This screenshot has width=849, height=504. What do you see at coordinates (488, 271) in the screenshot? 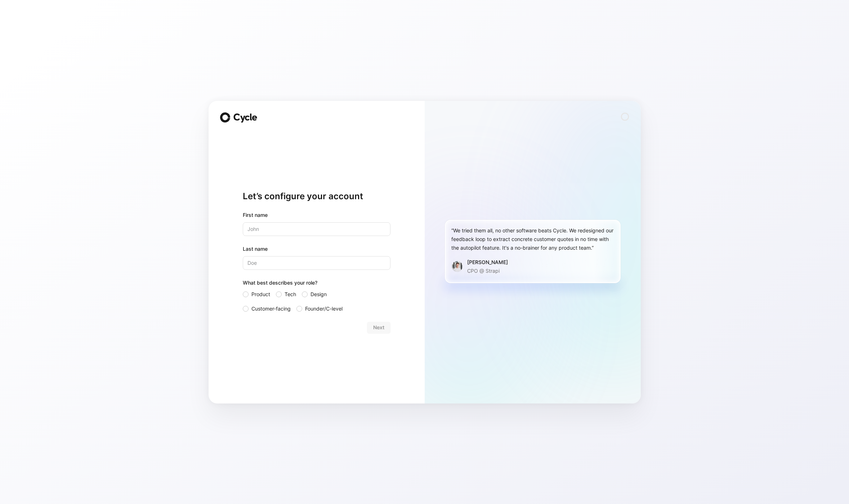
I see `p: CPO @ Strapi` at bounding box center [488, 271].